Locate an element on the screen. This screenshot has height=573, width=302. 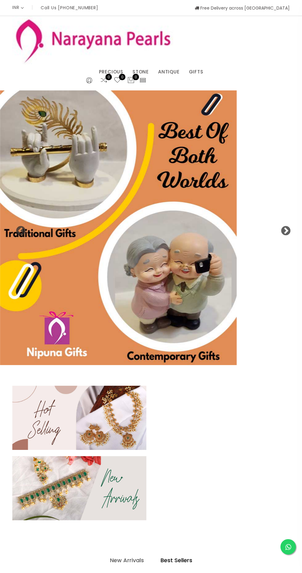
a: PRECIOUS is located at coordinates (111, 72).